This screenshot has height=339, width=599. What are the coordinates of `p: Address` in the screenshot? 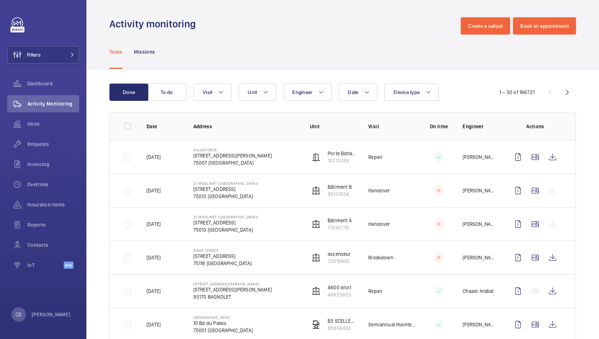 It's located at (246, 126).